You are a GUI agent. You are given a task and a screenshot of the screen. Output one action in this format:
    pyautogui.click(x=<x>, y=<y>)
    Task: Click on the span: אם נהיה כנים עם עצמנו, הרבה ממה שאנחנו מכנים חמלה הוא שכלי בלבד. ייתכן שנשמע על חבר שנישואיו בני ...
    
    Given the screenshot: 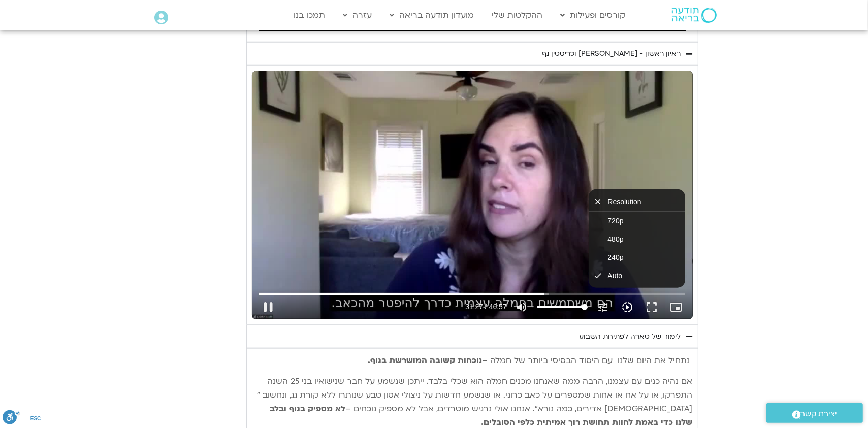 What is the action you would take?
    pyautogui.click(x=475, y=395)
    